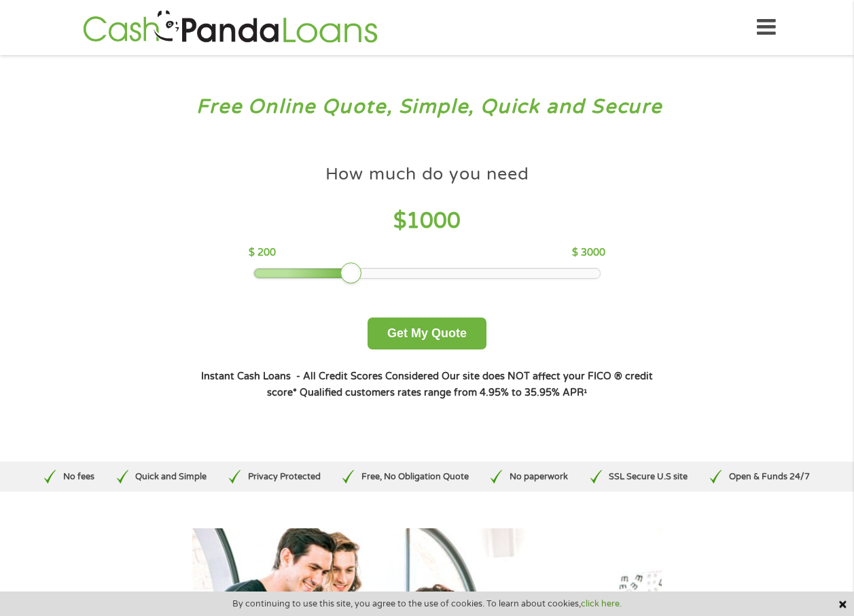  Describe the element at coordinates (460, 384) in the screenshot. I see `strong: Our site does NOT affect your FICO ® credit score*` at that location.